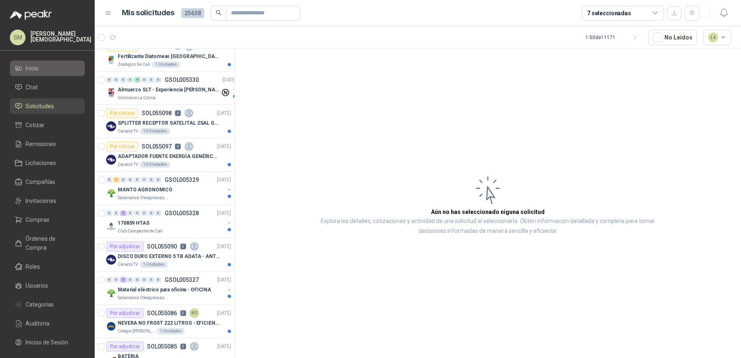 This screenshot has width=741, height=358. Describe the element at coordinates (155, 131) in the screenshot. I see `div: 10 Unidades` at that location.